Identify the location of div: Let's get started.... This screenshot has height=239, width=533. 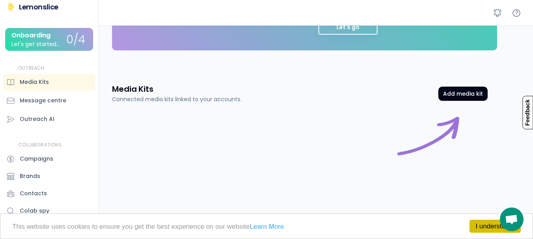
(36, 44).